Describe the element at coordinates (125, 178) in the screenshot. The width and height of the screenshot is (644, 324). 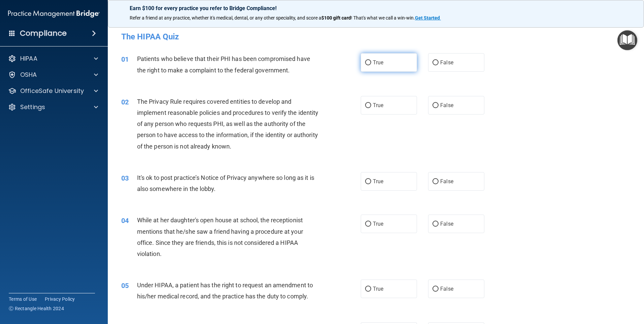
I see `span: 03` at that location.